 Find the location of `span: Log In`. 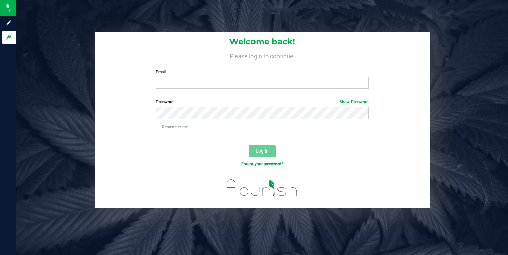

span: Log In is located at coordinates (262, 151).